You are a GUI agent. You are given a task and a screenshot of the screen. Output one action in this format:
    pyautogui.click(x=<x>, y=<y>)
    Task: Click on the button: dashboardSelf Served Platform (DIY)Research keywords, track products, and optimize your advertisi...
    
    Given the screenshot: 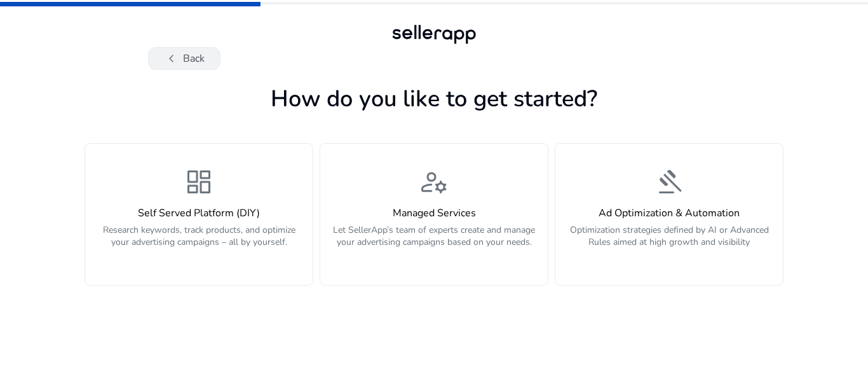 What is the action you would take?
    pyautogui.click(x=199, y=215)
    